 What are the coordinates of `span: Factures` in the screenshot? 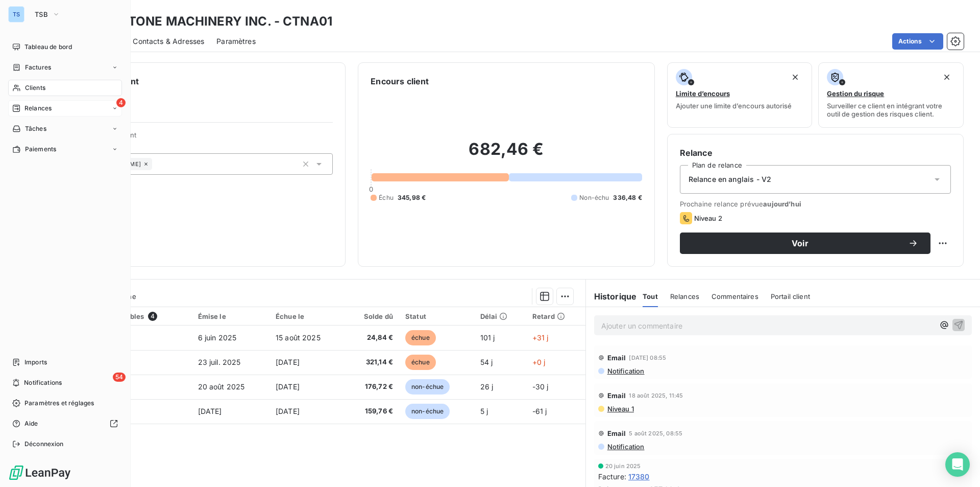 It's located at (38, 68).